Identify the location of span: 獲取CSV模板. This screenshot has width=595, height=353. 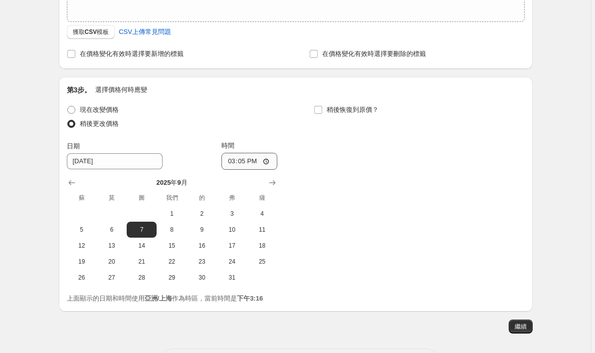
(91, 32).